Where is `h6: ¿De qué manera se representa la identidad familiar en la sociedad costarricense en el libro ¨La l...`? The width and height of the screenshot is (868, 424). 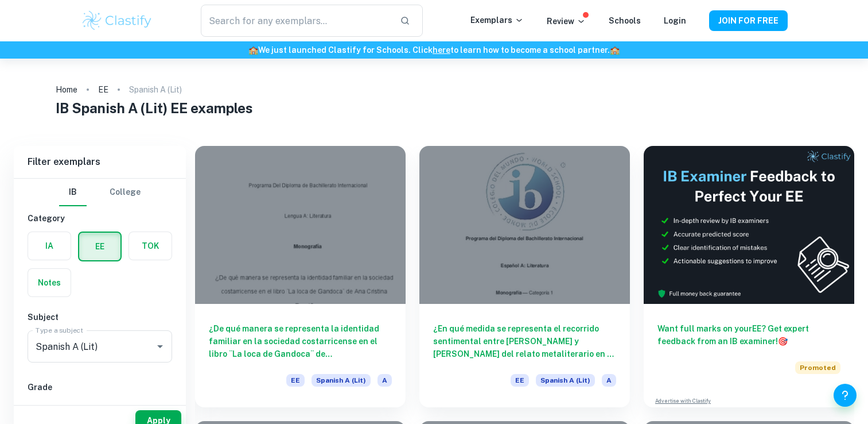 h6: ¿De qué manera se representa la identidad familiar en la sociedad costarricense en el libro ¨La l... is located at coordinates (300, 341).